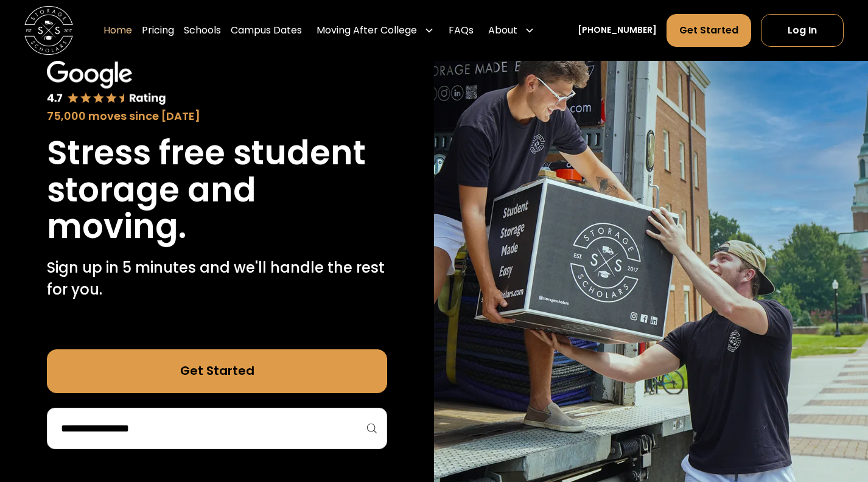 Image resolution: width=868 pixels, height=482 pixels. I want to click on img: Google 4.7 star rating, so click(107, 84).